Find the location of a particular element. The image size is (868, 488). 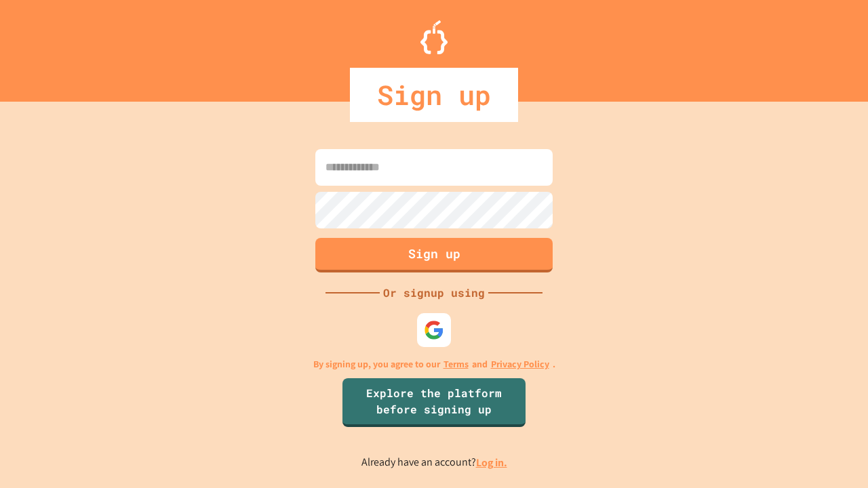

p: By signing up, you agree to our and . is located at coordinates (434, 364).